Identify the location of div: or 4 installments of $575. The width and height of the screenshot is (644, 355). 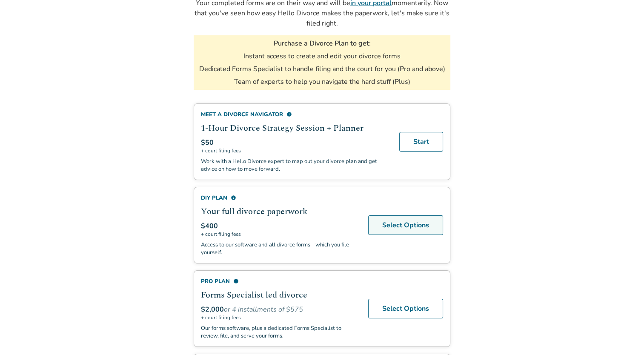
(279, 310).